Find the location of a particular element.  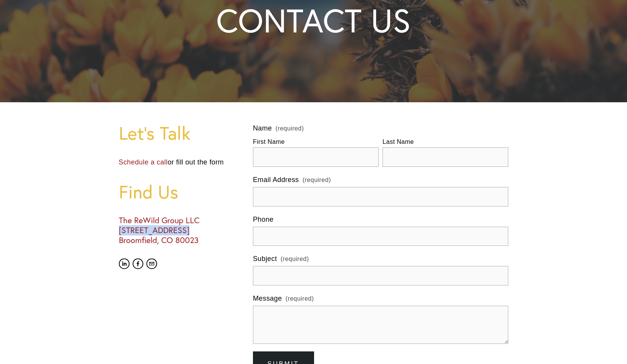

h1: CONTACT US is located at coordinates (313, 21).